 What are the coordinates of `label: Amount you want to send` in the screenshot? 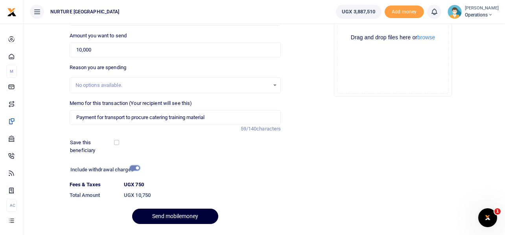 It's located at (98, 36).